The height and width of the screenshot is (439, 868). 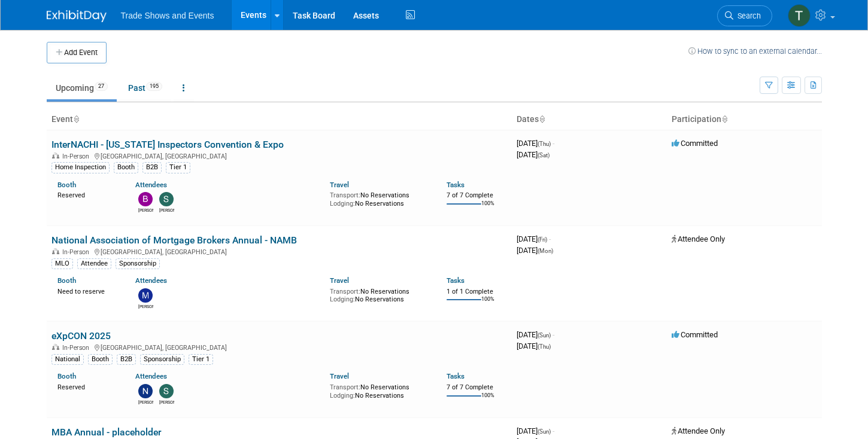 What do you see at coordinates (145, 199) in the screenshot?
I see `img: Bobby DeSpain` at bounding box center [145, 199].